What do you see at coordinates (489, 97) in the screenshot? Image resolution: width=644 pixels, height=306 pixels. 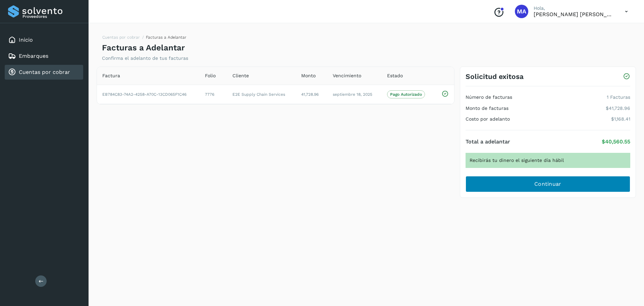 I see `h4: Número de facturas` at bounding box center [489, 97].